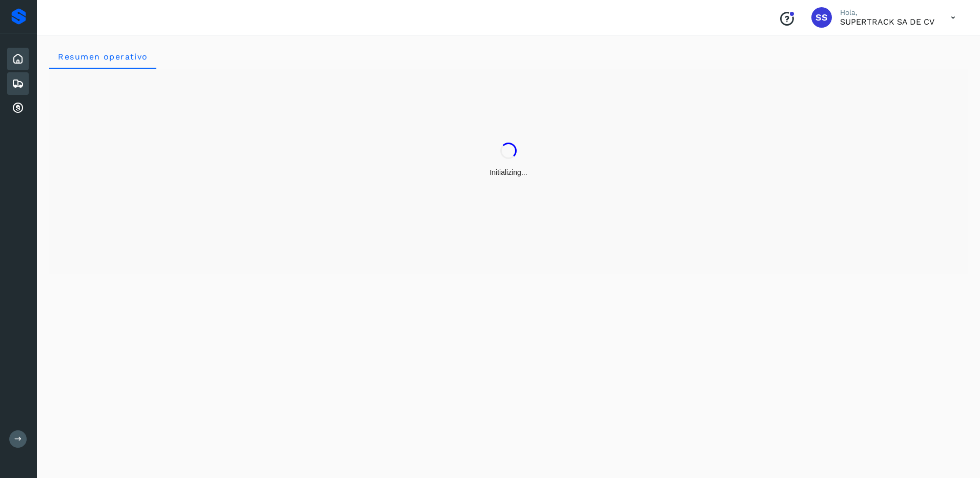  I want to click on span: Resumen operativo, so click(102, 56).